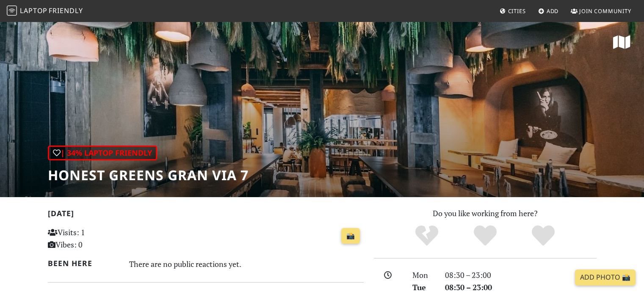  I want to click on a: Add, so click(548, 11).